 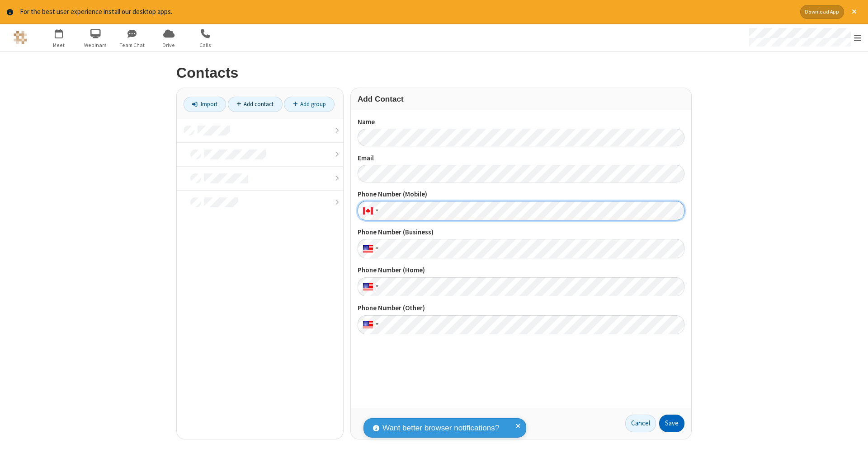 What do you see at coordinates (95, 45) in the screenshot?
I see `span: Webinars` at bounding box center [95, 45].